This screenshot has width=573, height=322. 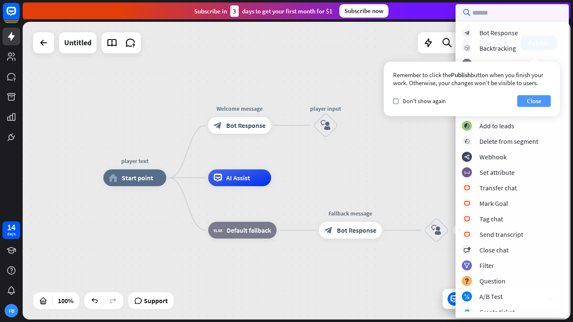 What do you see at coordinates (11, 234) in the screenshot?
I see `div: days` at bounding box center [11, 234].